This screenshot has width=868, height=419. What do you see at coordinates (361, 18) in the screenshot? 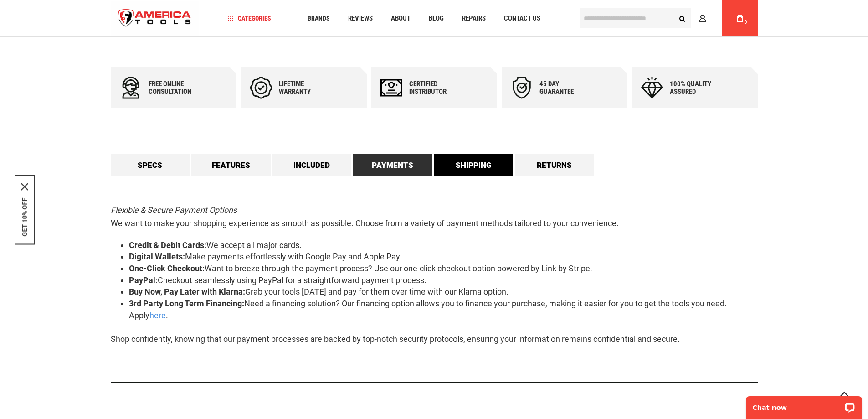
I see `span: Reviews` at bounding box center [361, 18].